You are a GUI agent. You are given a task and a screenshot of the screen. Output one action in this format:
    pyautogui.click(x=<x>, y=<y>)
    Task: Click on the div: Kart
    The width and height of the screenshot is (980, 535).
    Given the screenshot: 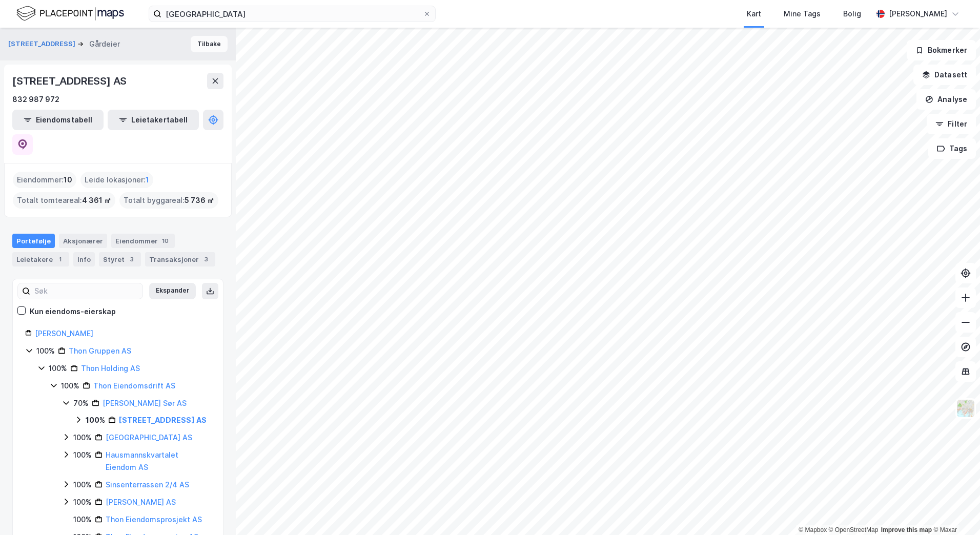 What is the action you would take?
    pyautogui.click(x=754, y=14)
    